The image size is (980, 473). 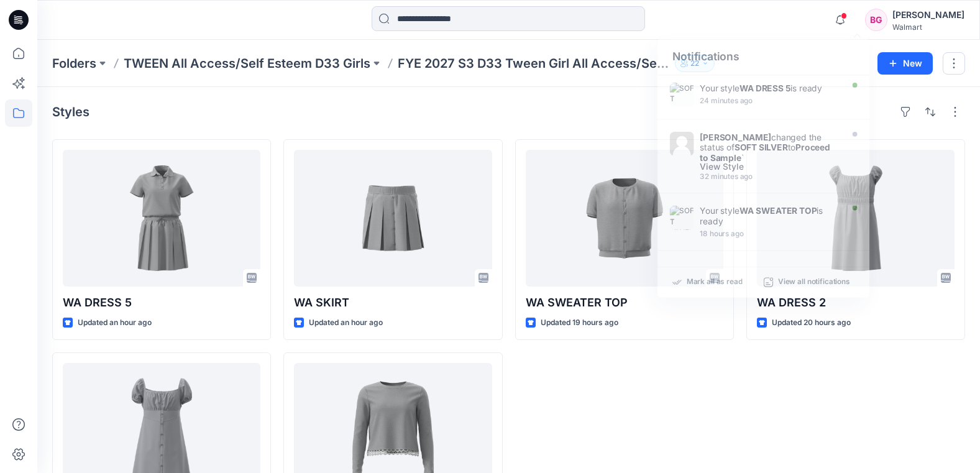 I want to click on img: Alyssa Montalvo, so click(x=681, y=143).